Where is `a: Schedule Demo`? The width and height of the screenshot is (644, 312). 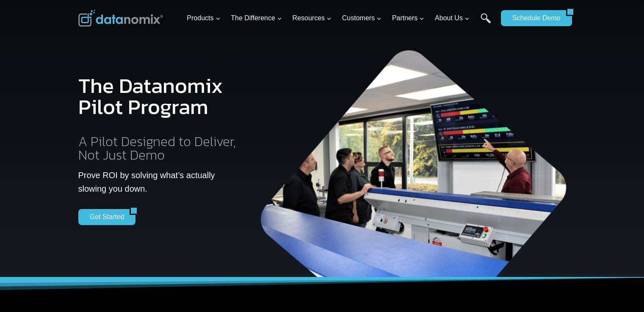 a: Schedule Demo is located at coordinates (533, 18).